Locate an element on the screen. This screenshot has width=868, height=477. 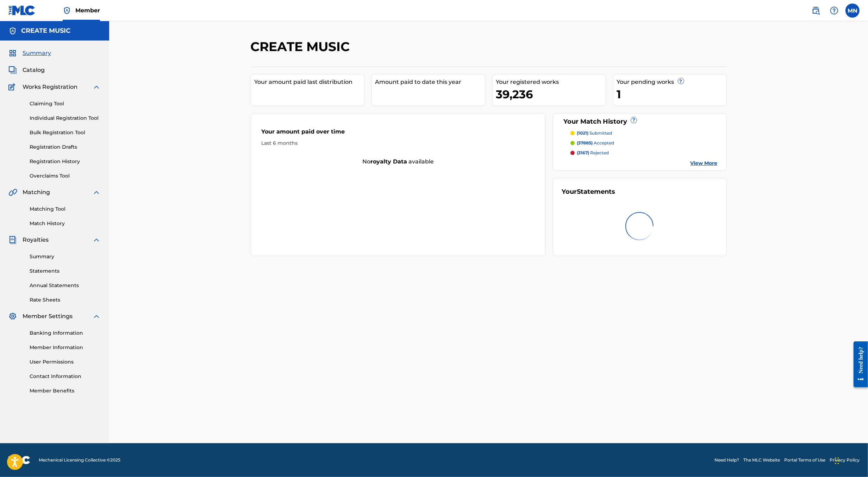
a: Member Information is located at coordinates (65, 347).